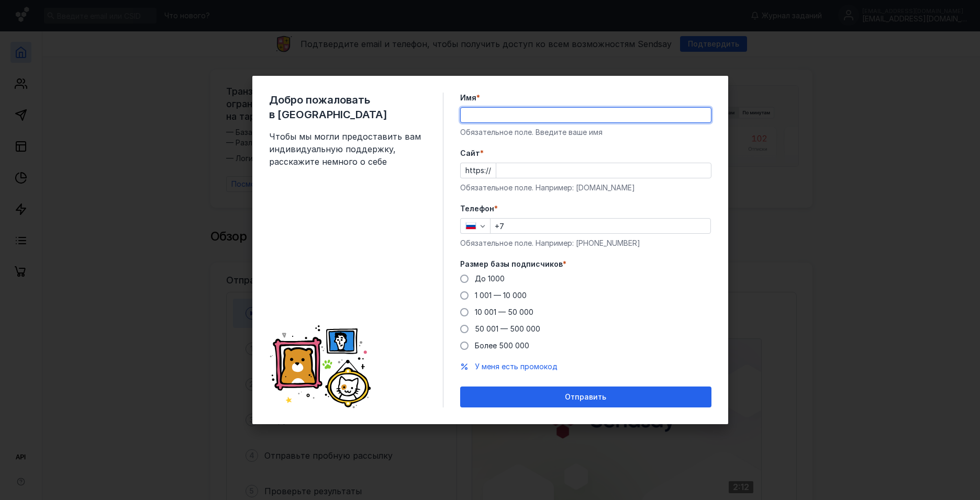 The image size is (980, 500). Describe the element at coordinates (585, 133) in the screenshot. I see `div: Обязательное поле. Введите ваше имя` at that location.